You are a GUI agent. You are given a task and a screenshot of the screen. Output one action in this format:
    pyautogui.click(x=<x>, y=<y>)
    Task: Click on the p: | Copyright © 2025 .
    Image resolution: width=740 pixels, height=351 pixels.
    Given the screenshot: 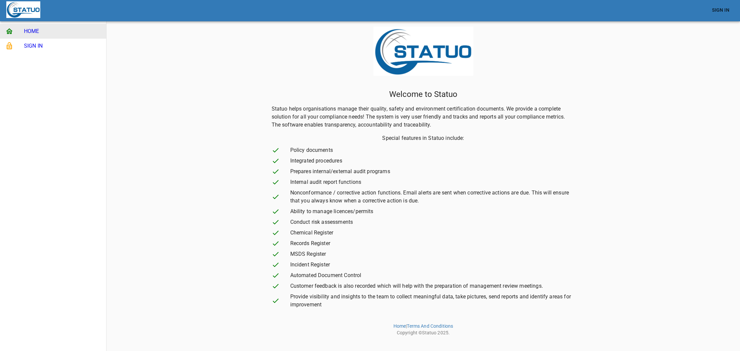 What is the action you would take?
    pyautogui.click(x=423, y=324)
    